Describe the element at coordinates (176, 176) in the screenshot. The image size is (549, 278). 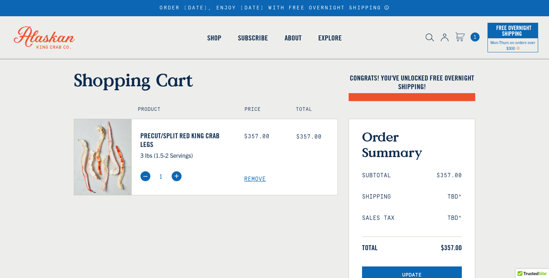
I see `img: plus` at that location.